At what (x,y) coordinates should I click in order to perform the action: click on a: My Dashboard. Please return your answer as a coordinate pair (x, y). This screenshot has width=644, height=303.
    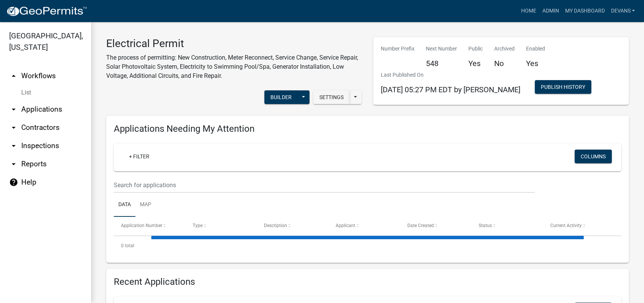
    Looking at the image, I should click on (584, 11).